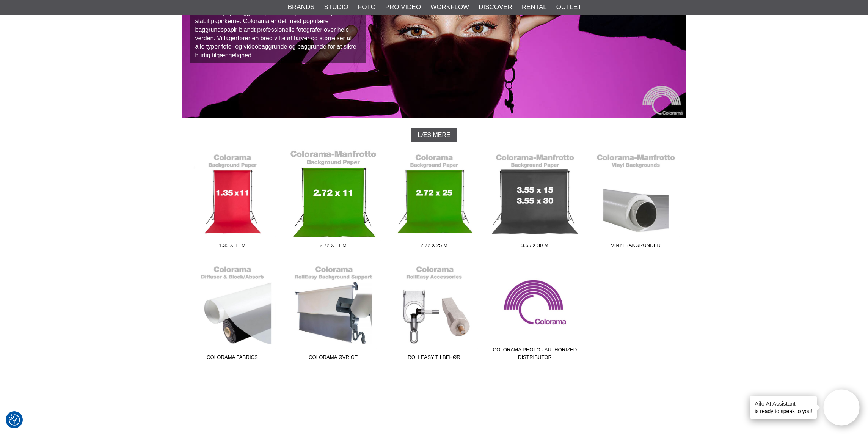 Image resolution: width=868 pixels, height=434 pixels. I want to click on a: 3.55 x 30 m, so click(535, 201).